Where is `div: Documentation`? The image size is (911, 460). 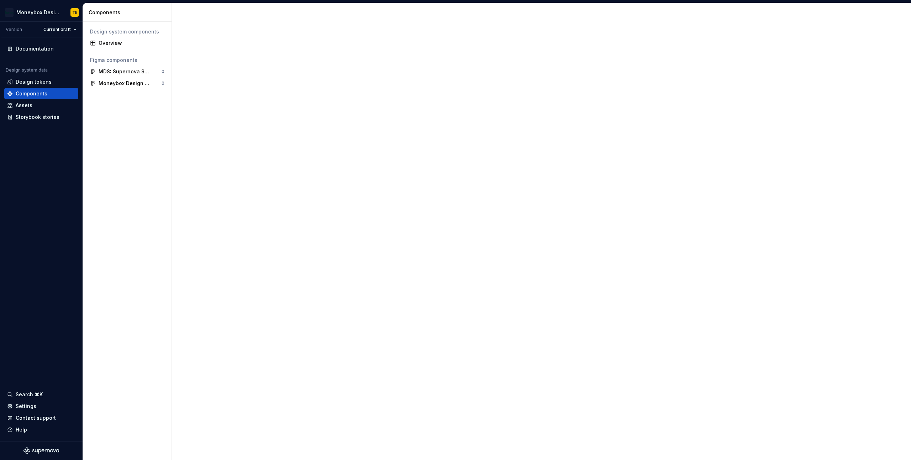 div: Documentation is located at coordinates (35, 49).